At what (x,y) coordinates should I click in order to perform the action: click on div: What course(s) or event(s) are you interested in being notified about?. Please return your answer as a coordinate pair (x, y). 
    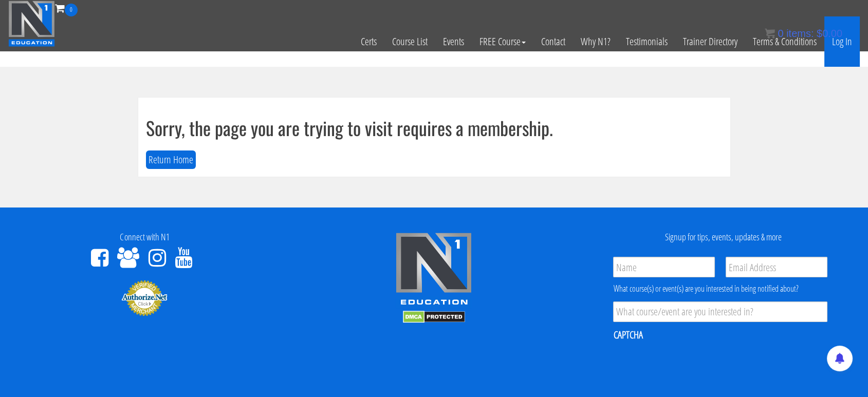
    Looking at the image, I should click on (720, 288).